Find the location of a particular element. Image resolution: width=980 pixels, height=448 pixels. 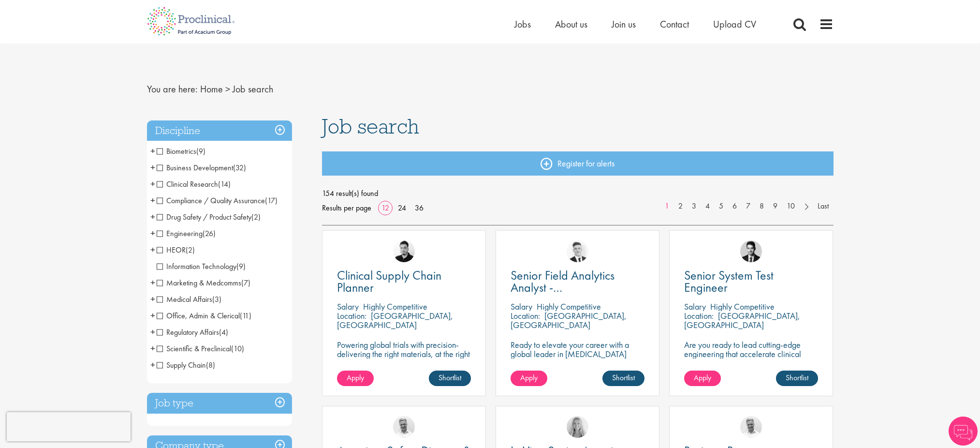

a: Apply is located at coordinates (703, 378).